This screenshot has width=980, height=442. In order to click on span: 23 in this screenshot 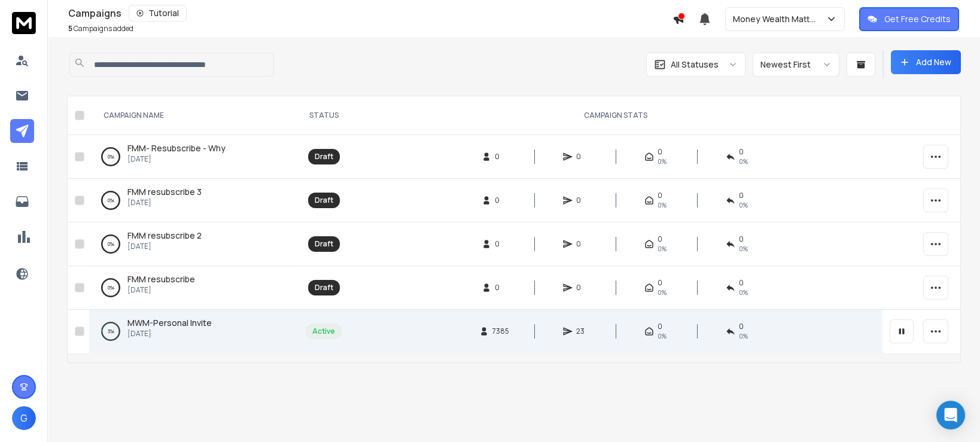, I will do `click(582, 331)`.